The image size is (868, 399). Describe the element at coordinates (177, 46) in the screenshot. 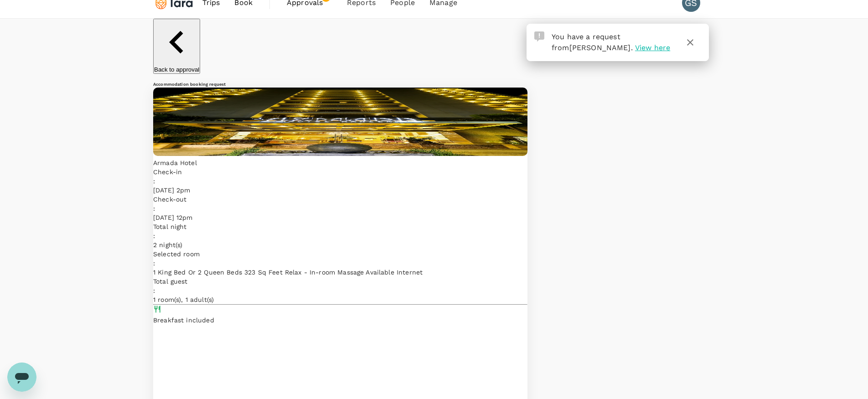

I see `button: Back to approval` at that location.